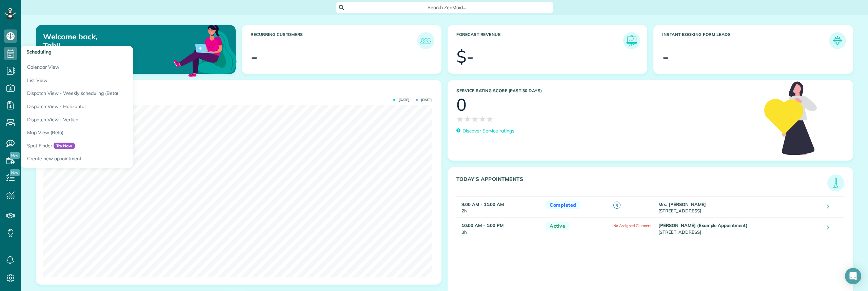 The width and height of the screenshot is (868, 291). Describe the element at coordinates (106, 66) in the screenshot. I see `a: Calendar View` at that location.